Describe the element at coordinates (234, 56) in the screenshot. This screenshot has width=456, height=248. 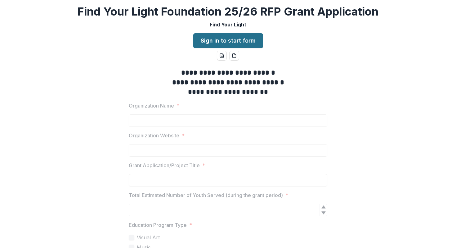
I see `button: pdf-download` at that location.